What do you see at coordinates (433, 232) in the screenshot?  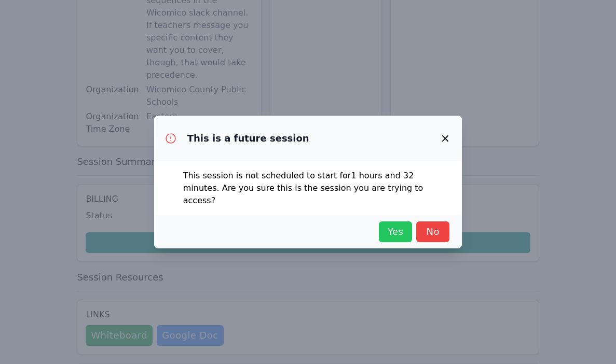 I see `span: No` at bounding box center [433, 232].